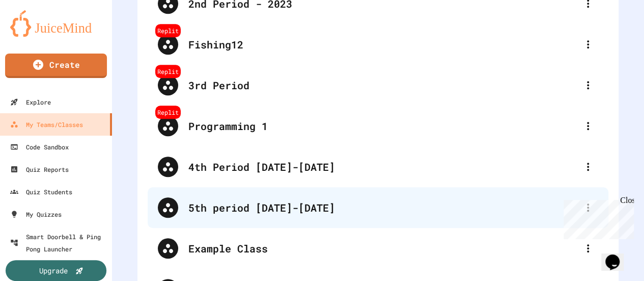  Describe the element at coordinates (56, 66) in the screenshot. I see `a: Create` at that location.